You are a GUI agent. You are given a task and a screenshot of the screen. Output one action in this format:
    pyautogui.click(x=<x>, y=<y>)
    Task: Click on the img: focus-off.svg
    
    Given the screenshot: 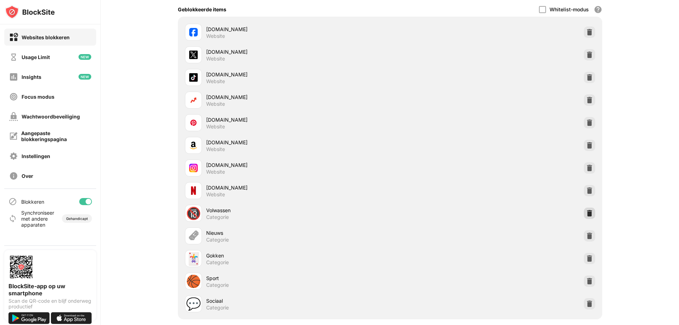 What is the action you would take?
    pyautogui.click(x=13, y=97)
    